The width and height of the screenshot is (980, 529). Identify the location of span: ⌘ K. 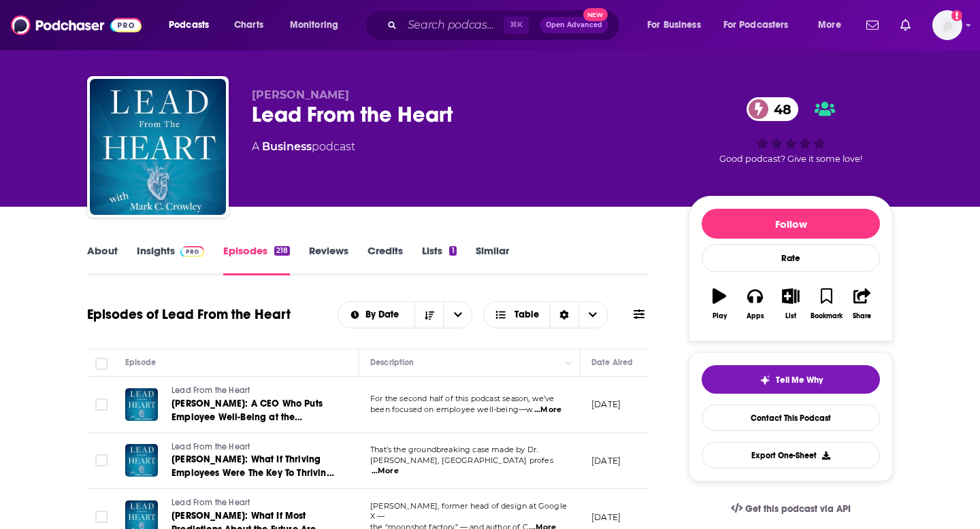
(516, 26).